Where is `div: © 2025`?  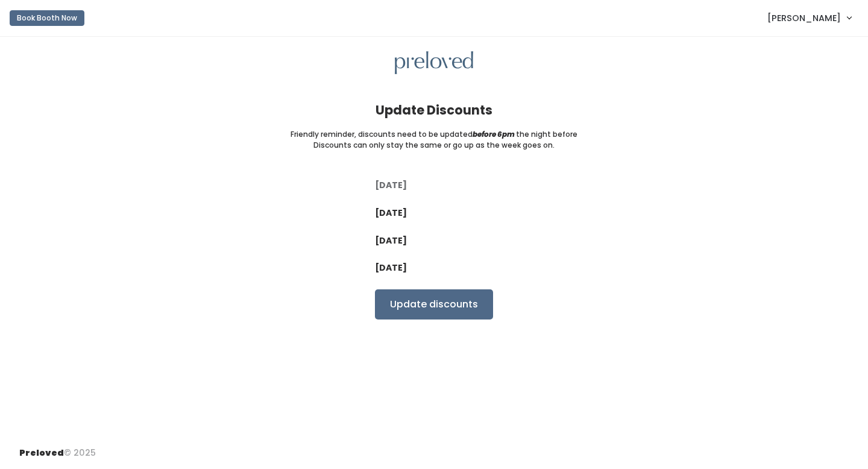 div: © 2025 is located at coordinates (57, 448).